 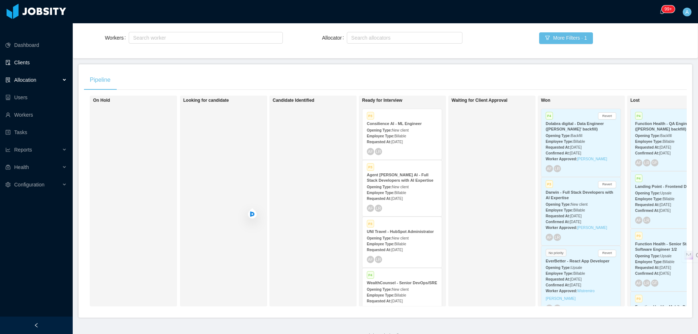 What do you see at coordinates (8, 185) in the screenshot?
I see `i: icon: setting` at bounding box center [8, 185].